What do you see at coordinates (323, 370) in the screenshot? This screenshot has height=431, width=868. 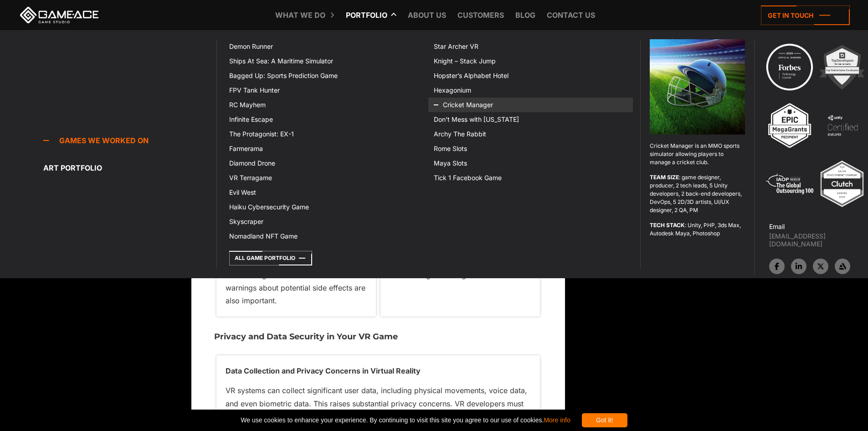 I see `strong: Data Collection and Privacy Concerns in Virtual Reality` at bounding box center [323, 370].